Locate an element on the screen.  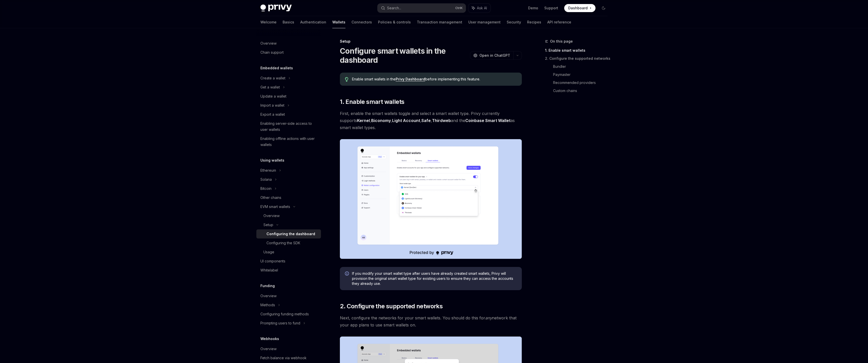
div: Create a wallet is located at coordinates (273, 78).